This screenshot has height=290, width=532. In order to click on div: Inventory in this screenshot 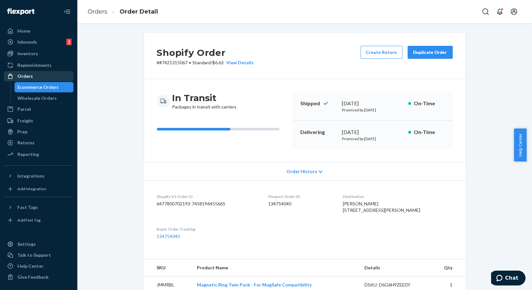, I will do `click(28, 54)`.